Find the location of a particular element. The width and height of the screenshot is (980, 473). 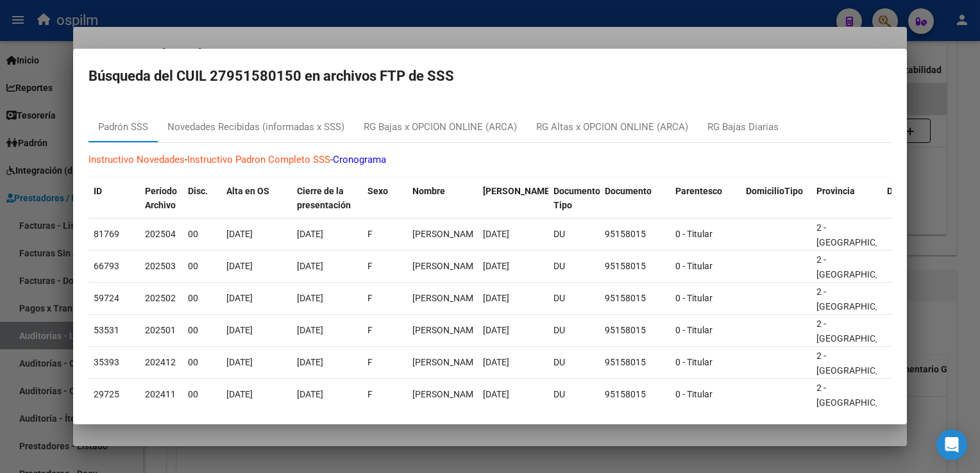

h2: Búsqueda del CUIL 27951580150 en archivos FTP de SSS is located at coordinates (490, 76).